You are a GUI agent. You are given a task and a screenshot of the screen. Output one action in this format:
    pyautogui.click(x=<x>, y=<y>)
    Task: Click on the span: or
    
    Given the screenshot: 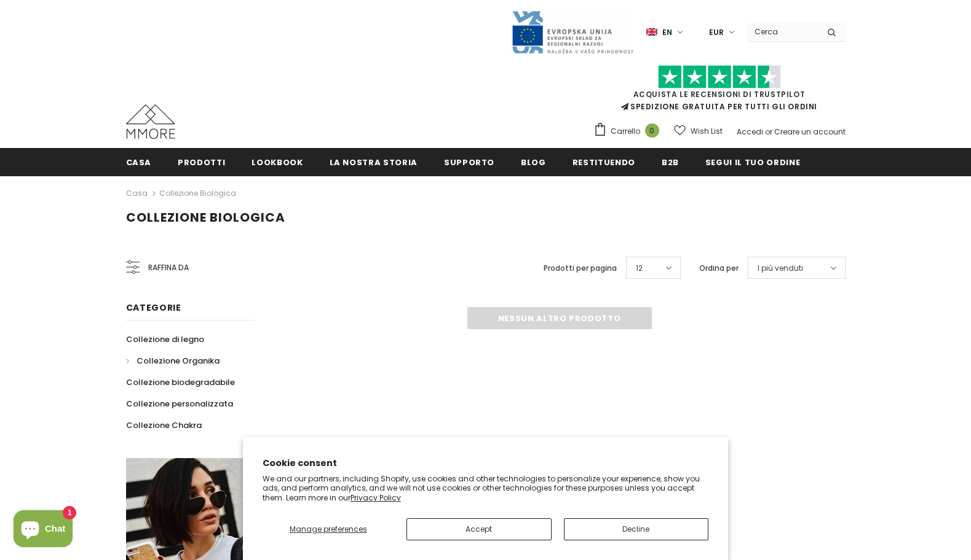 What is the action you would take?
    pyautogui.click(x=769, y=131)
    